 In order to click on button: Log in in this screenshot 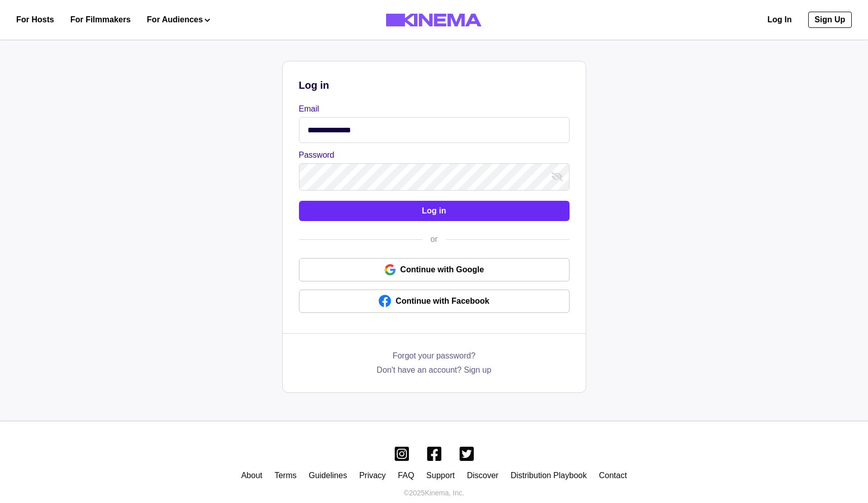, I will do `click(434, 211)`.